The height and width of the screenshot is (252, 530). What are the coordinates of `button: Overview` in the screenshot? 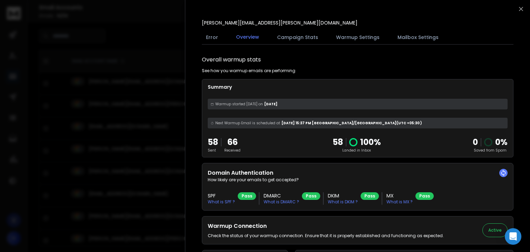 It's located at (247, 37).